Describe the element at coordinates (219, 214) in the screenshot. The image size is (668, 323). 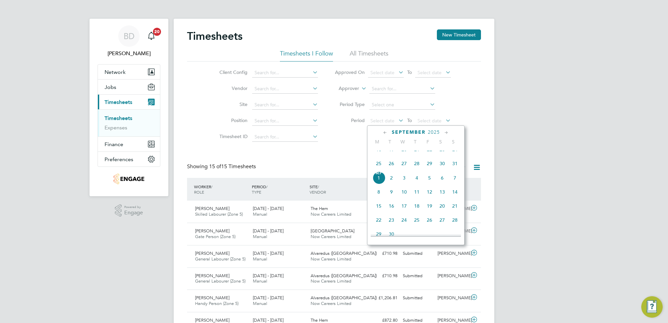
I see `span: Skilled Labourer (Zone 5)` at that location.